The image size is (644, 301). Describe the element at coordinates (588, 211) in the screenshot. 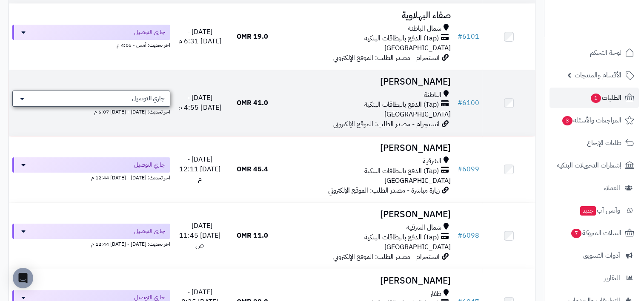

I see `span: جديد` at that location.